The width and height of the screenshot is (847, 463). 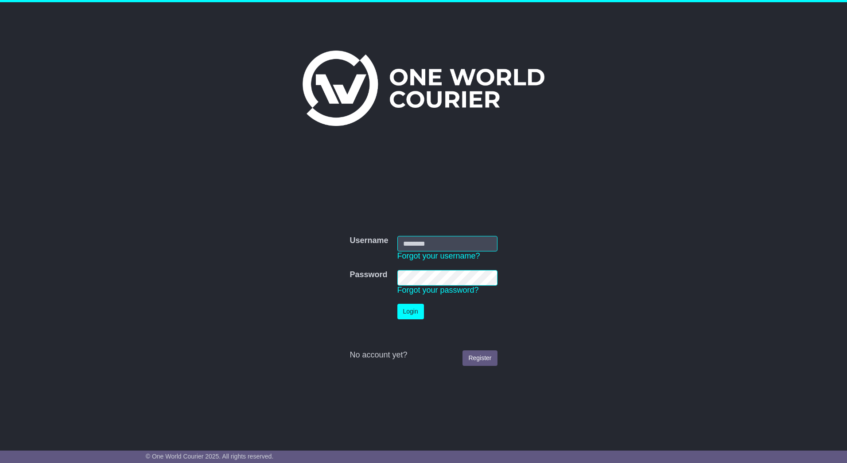 What do you see at coordinates (210, 456) in the screenshot?
I see `span: © One World Courier 2025. All rights reserved.` at bounding box center [210, 456].